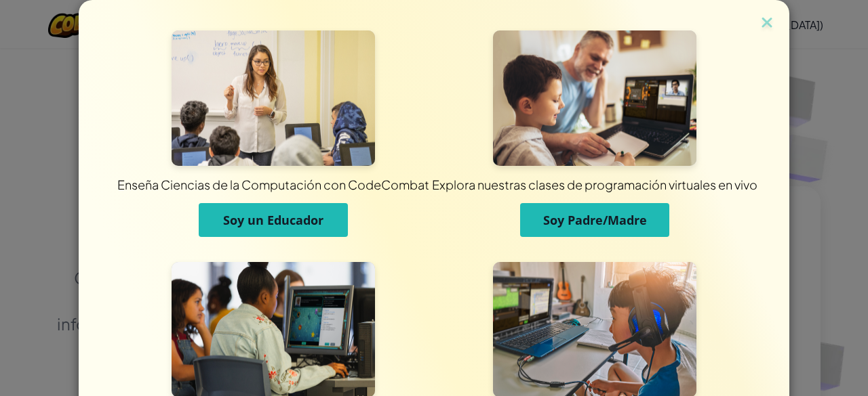 This screenshot has width=868, height=396. I want to click on span: Soy Padre/Madre, so click(595, 220).